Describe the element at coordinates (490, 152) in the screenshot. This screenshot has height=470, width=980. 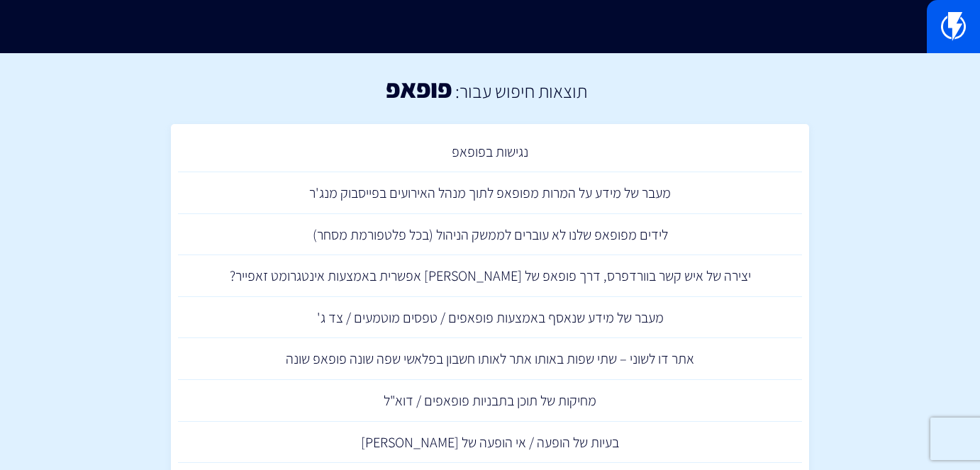
I see `a: נגישות בפופאפ` at that location.